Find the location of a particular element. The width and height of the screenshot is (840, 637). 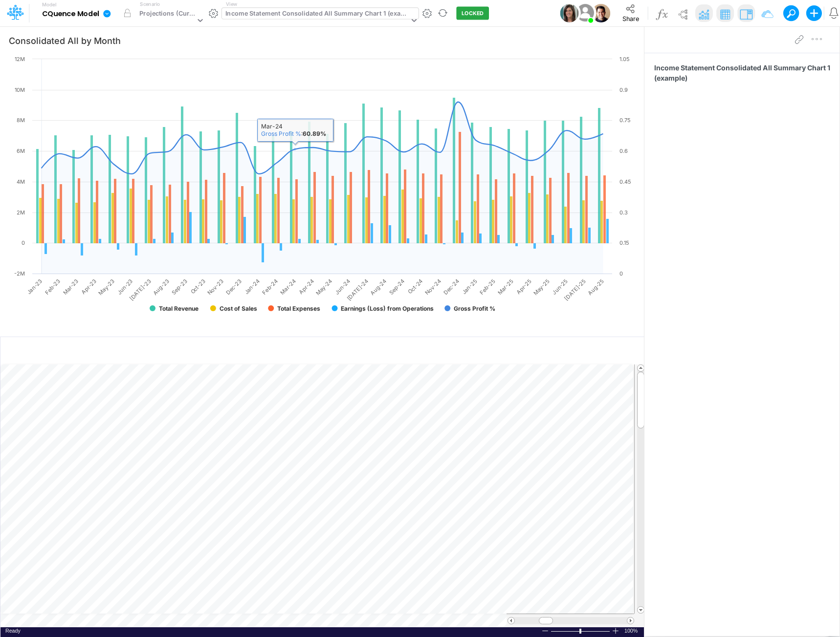

div: Zoom Out is located at coordinates (545, 631).